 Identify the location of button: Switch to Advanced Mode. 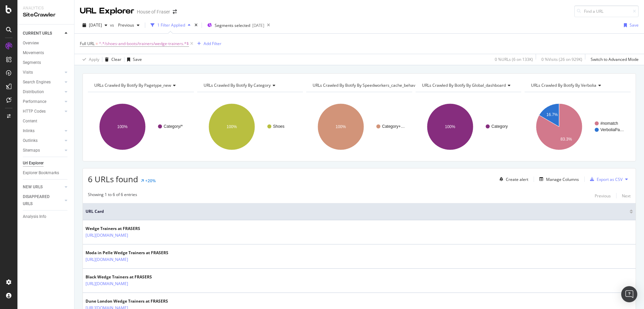
(613, 60).